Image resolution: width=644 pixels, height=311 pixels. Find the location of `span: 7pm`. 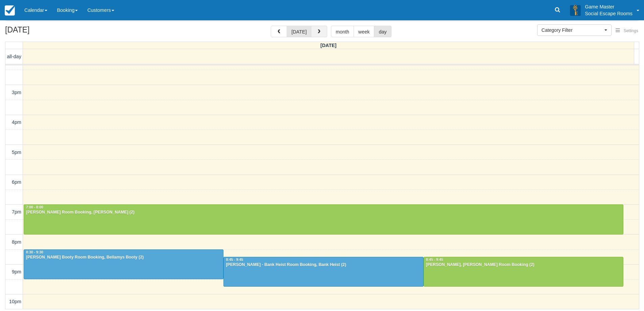

span: 7pm is located at coordinates (17, 212).